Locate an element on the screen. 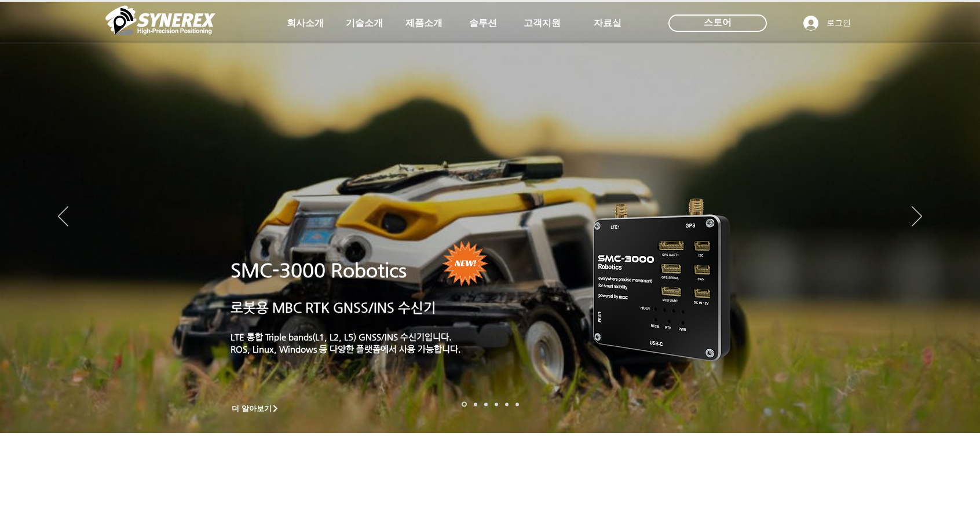 This screenshot has width=980, height=520. nav: 슬라이드 is located at coordinates (490, 404).